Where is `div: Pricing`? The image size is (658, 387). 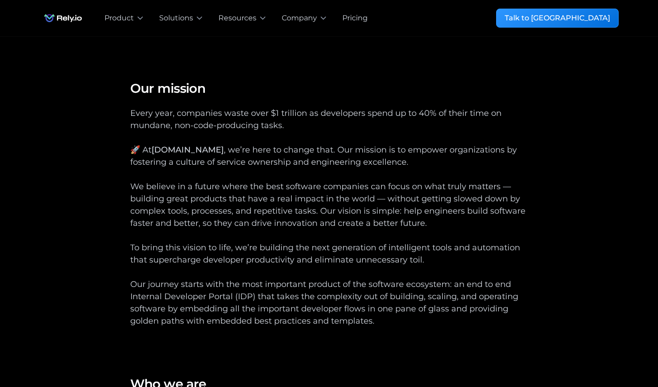
div: Pricing is located at coordinates (355, 18).